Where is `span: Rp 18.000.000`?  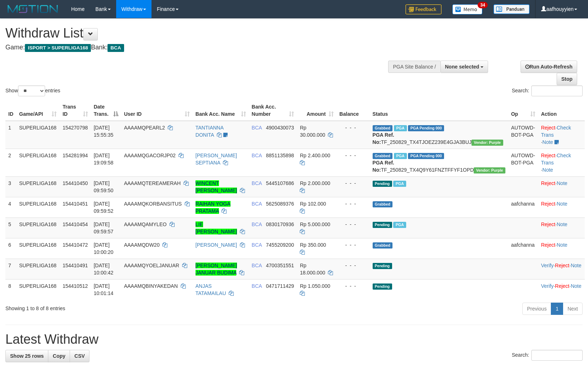 span: Rp 18.000.000 is located at coordinates (312, 269).